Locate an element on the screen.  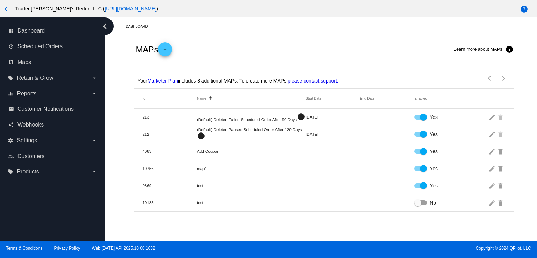
mat-cell: (Default) Deleted Paused Scheduled Order After 120 Days is located at coordinates (251, 134).